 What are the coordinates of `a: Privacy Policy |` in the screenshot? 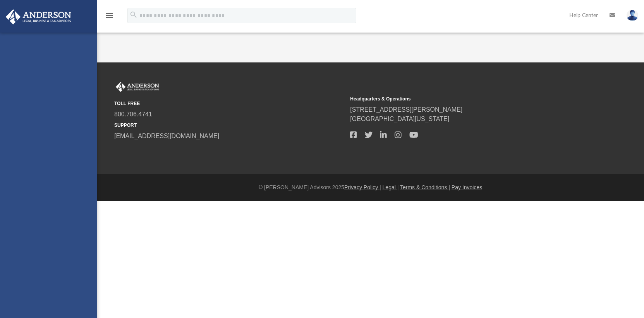 It's located at (362, 188).